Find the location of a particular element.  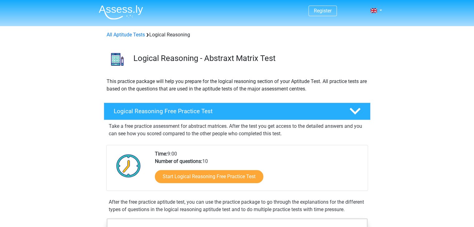

a: Register is located at coordinates (322, 11).